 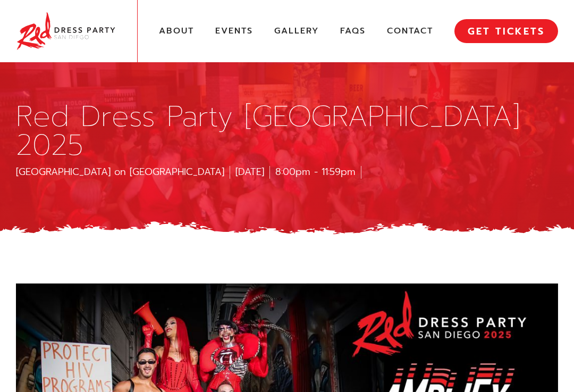 I want to click on a: GET TICKETS, so click(x=506, y=31).